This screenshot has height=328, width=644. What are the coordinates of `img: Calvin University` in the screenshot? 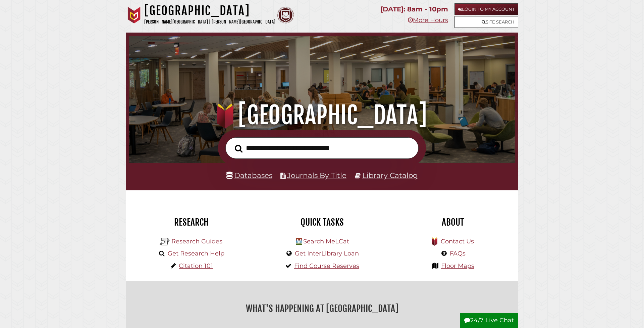 It's located at (134, 15).